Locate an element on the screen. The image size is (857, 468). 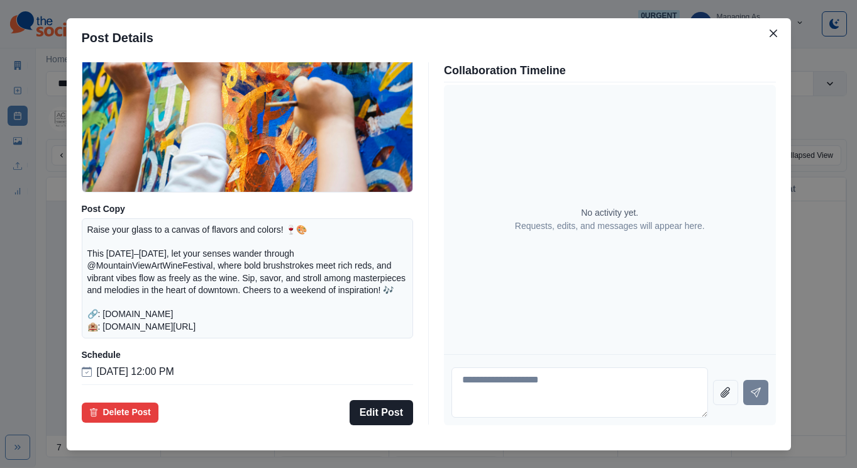
button: Close is located at coordinates (774, 33).